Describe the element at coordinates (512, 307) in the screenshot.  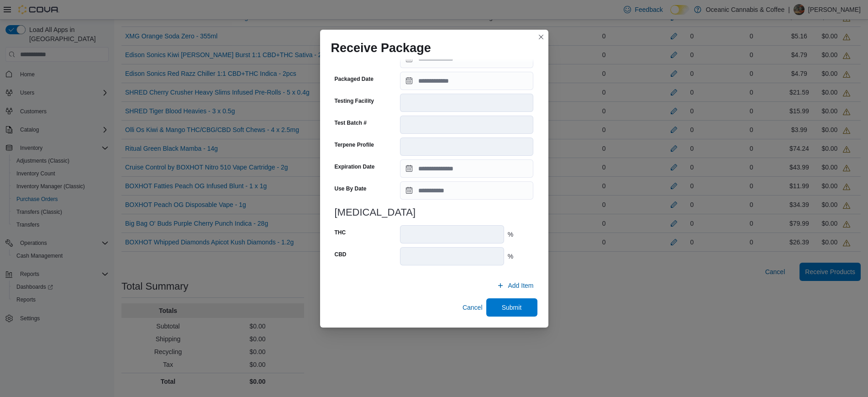
I see `button: Submit` at that location.